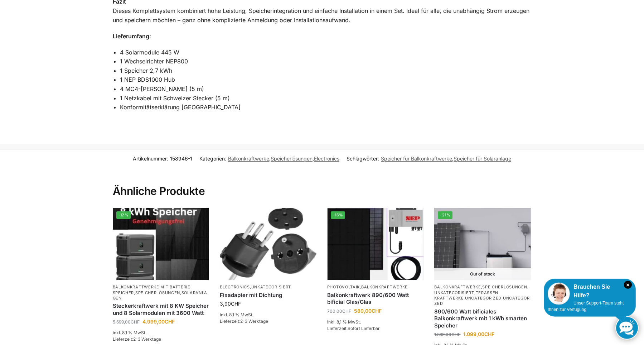  What do you see at coordinates (158, 322) in the screenshot?
I see `bdi: 4.999,00` at bounding box center [158, 322].